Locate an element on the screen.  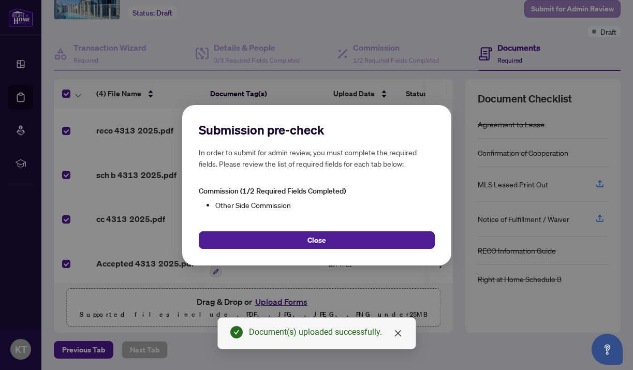
button: Close is located at coordinates (317, 240).